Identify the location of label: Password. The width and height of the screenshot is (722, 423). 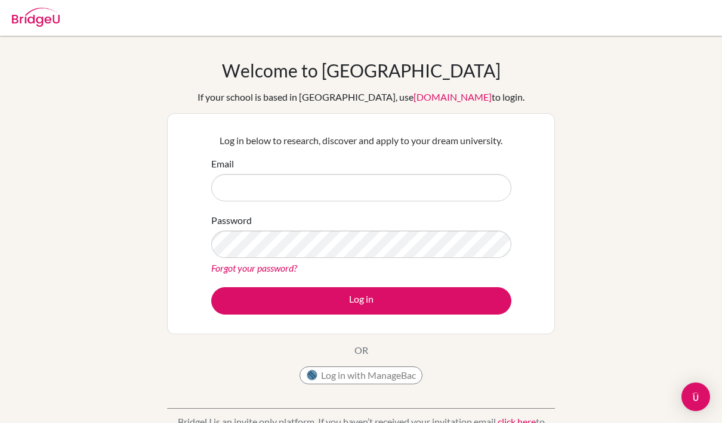
(231, 221).